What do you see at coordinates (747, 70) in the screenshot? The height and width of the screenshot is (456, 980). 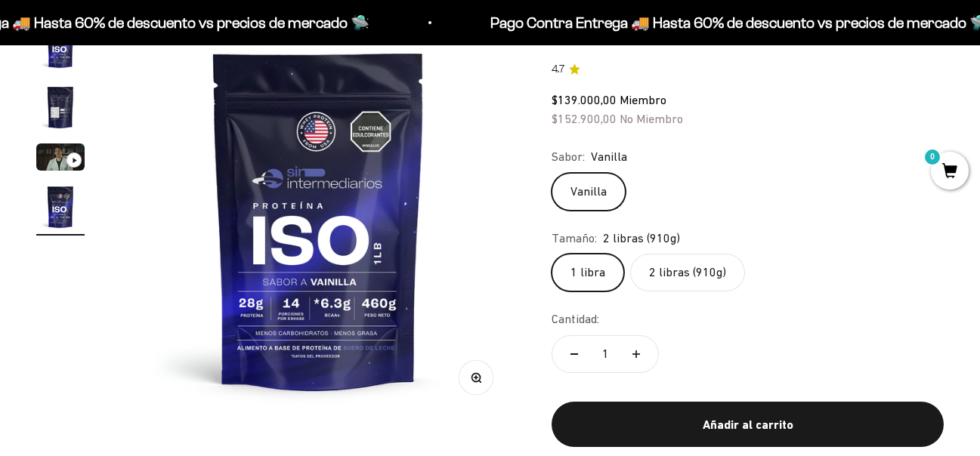 I see `a: 4.74.7 de 5.0 estrellas` at bounding box center [747, 70].